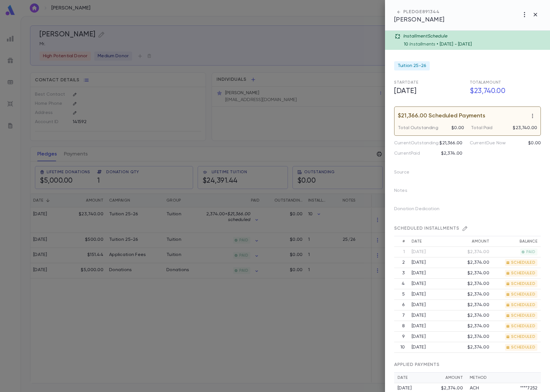 Image resolution: width=550 pixels, height=392 pixels. Describe the element at coordinates (468, 228) in the screenshot. I see `div: SCHEDULED INSTALLMENTS` at that location.